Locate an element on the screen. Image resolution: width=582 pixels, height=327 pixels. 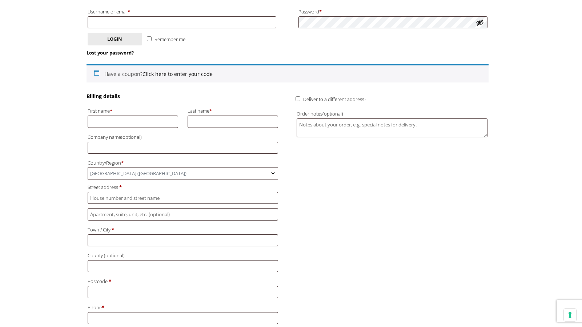
input: Apartment, suite, unit, etc. (optional) is located at coordinates (183, 214).